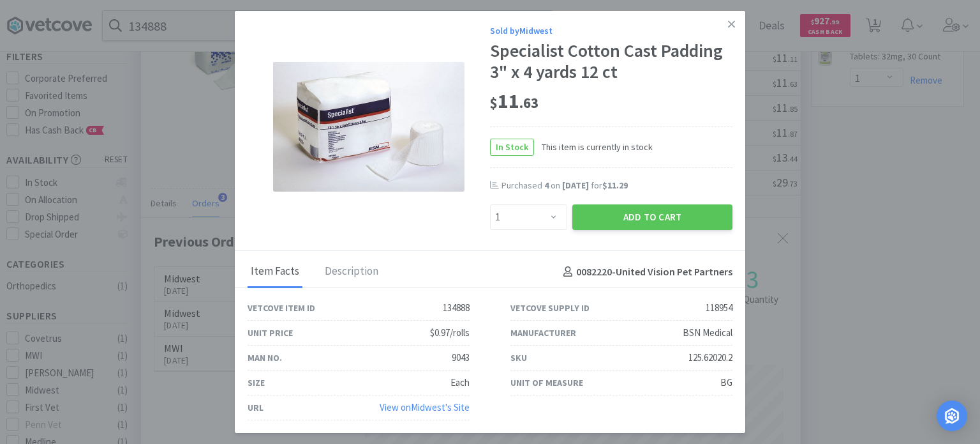  Describe the element at coordinates (528, 103) in the screenshot. I see `span: . 63` at that location.